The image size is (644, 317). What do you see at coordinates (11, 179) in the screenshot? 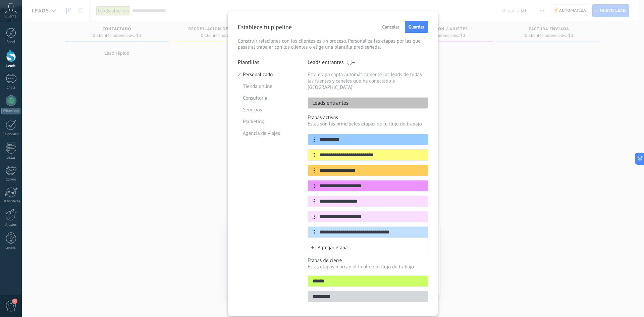
I see `div: Correo` at bounding box center [11, 179].